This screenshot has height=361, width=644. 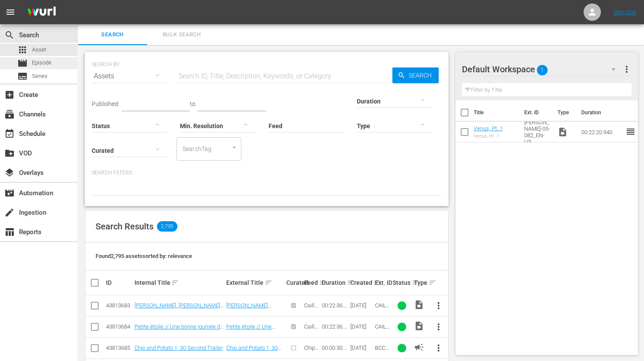 What do you see at coordinates (536, 113) in the screenshot?
I see `th: Ext. ID` at bounding box center [536, 113].